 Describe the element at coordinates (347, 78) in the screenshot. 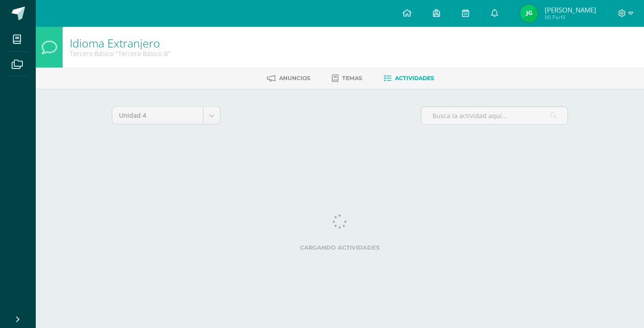

I see `a: Temas` at that location.